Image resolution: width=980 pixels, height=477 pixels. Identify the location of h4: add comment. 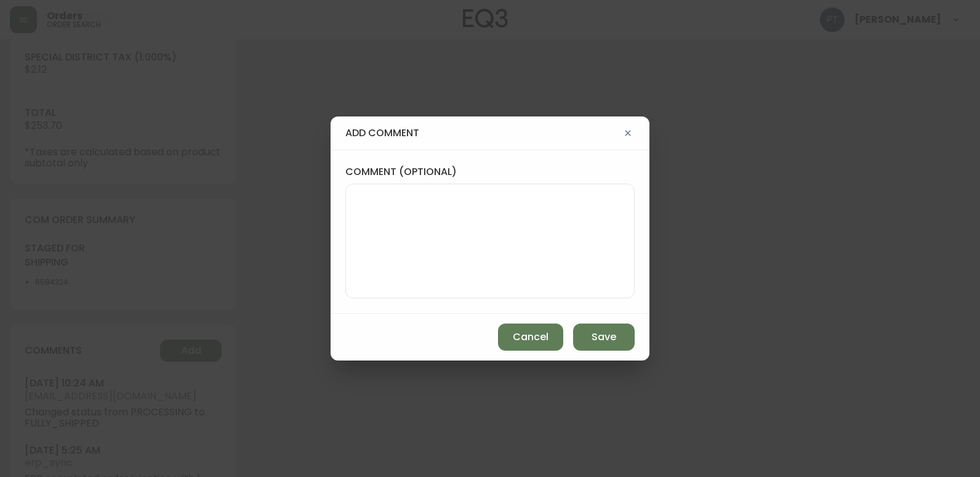
(483, 133).